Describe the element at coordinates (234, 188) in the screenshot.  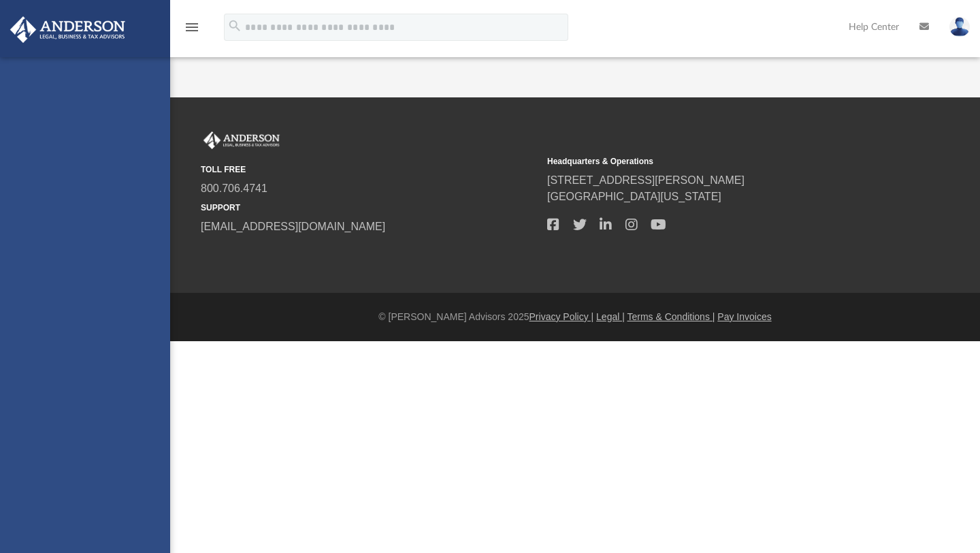
I see `a: 800.706.4741` at that location.